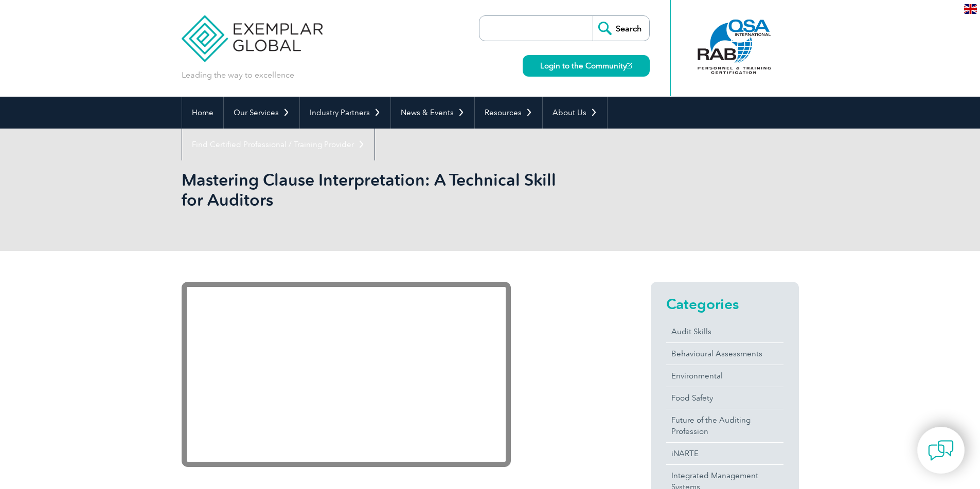 This screenshot has width=980, height=489. What do you see at coordinates (725, 354) in the screenshot?
I see `a: Behavioural Assessments` at bounding box center [725, 354].